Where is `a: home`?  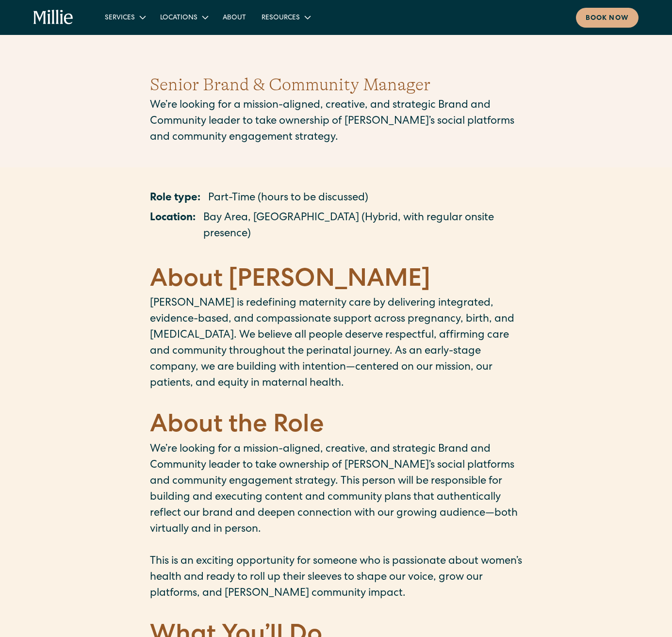 a: home is located at coordinates (53, 18).